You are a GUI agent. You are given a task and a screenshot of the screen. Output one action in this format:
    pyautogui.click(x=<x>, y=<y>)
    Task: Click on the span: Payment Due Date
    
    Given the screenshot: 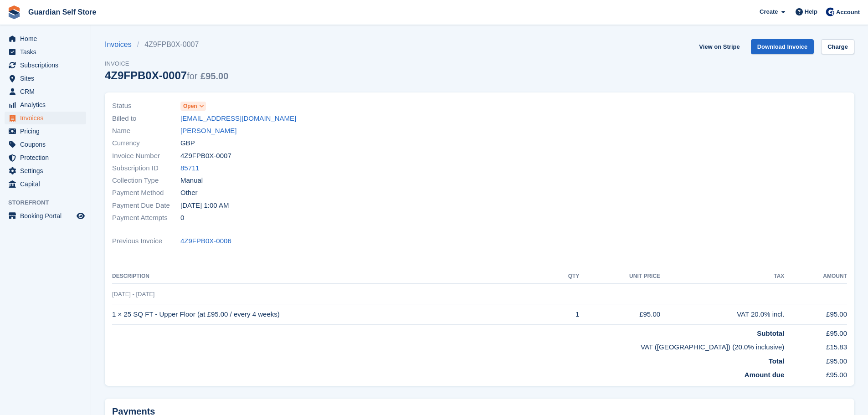 What is the action you would take?
    pyautogui.click(x=146, y=205)
    